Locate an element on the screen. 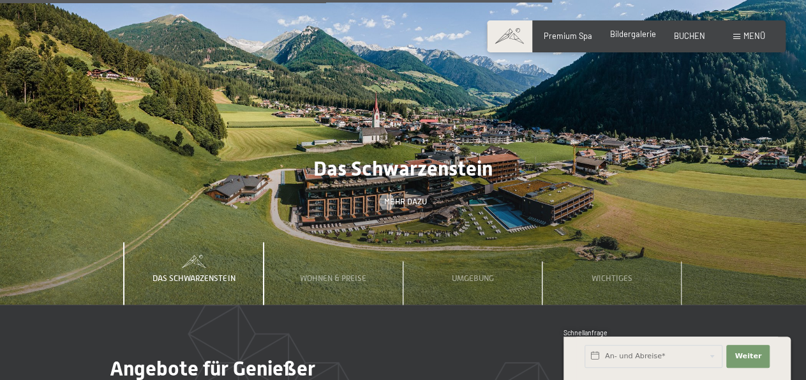 The image size is (806, 380). a: Bildergalerie is located at coordinates (633, 34).